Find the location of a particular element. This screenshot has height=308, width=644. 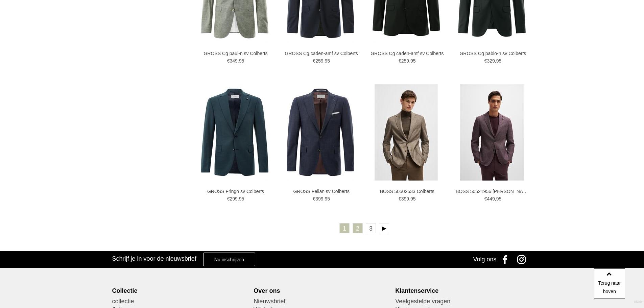

img: BOSS 50521956 Colberts is located at coordinates (492, 132).